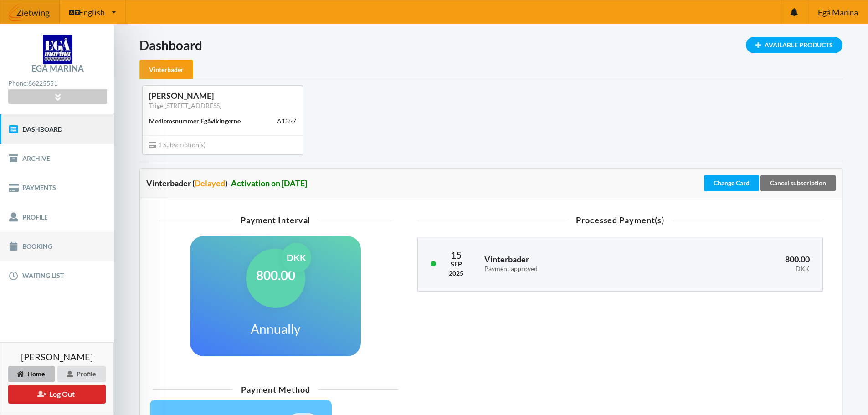 Image resolution: width=868 pixels, height=415 pixels. What do you see at coordinates (620, 220) in the screenshot?
I see `div: Processed Payment(s)` at bounding box center [620, 220].